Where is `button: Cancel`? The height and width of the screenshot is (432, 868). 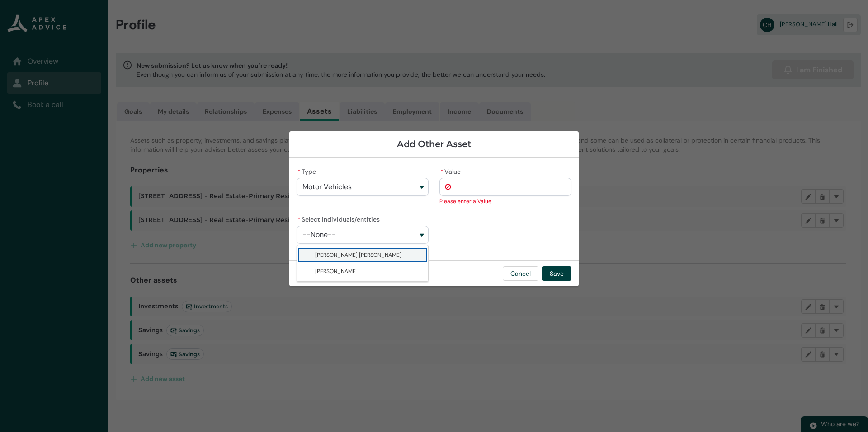 button: Cancel is located at coordinates (520, 274).